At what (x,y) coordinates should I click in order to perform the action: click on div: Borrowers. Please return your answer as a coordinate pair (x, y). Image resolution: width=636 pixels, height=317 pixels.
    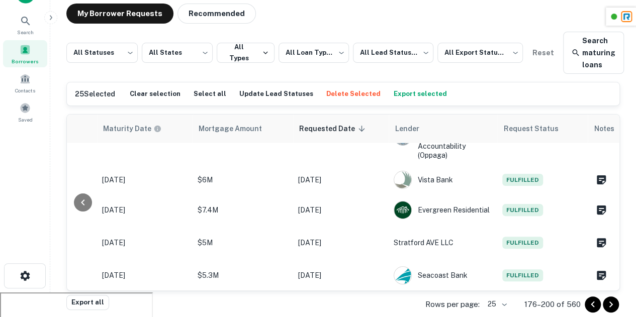
    Looking at the image, I should click on (25, 54).